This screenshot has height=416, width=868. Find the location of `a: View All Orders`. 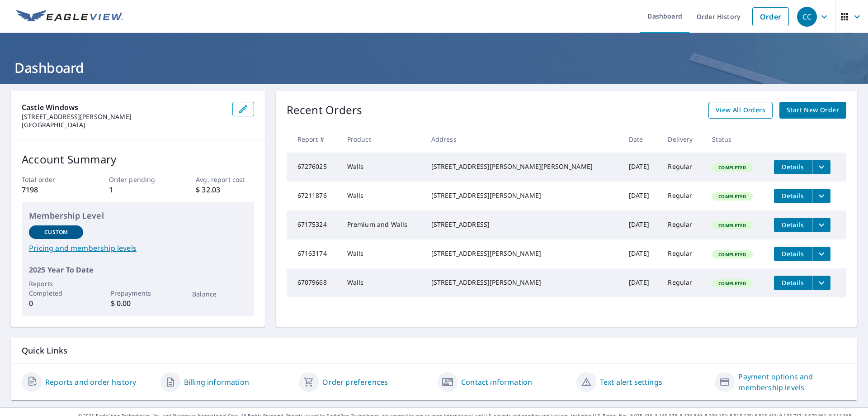

a: View All Orders is located at coordinates (741, 110).